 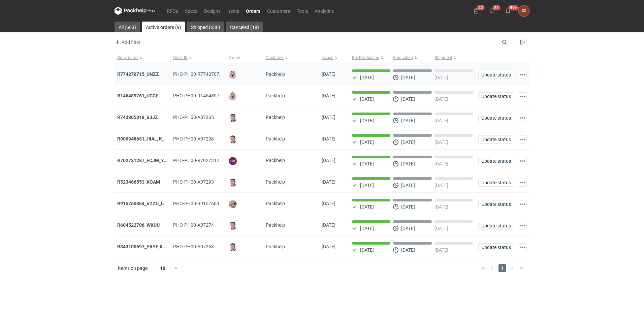 What do you see at coordinates (329, 204) in the screenshot?
I see `span: 25/09/2025` at bounding box center [329, 204].